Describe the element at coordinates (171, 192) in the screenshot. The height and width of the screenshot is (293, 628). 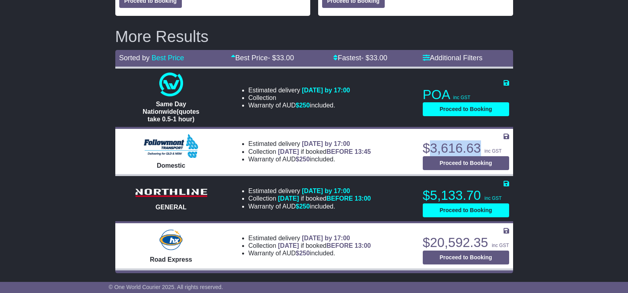
I see `img: Northline Distribution: GENERAL` at that location.